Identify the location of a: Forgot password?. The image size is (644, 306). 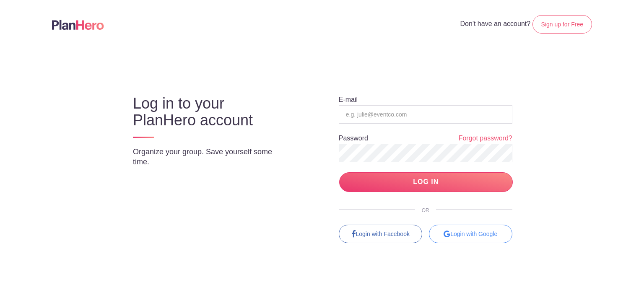
(485, 138).